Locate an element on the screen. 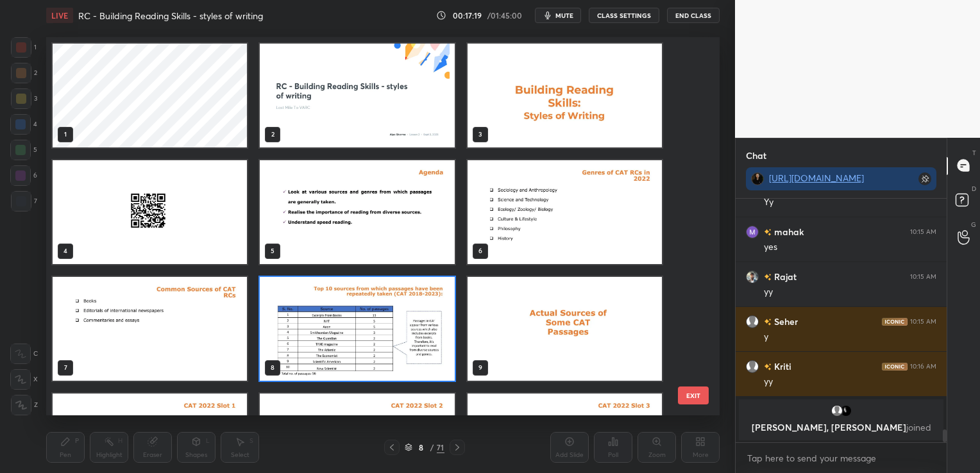 Image resolution: width=980 pixels, height=473 pixels. span: joined is located at coordinates (918, 426).